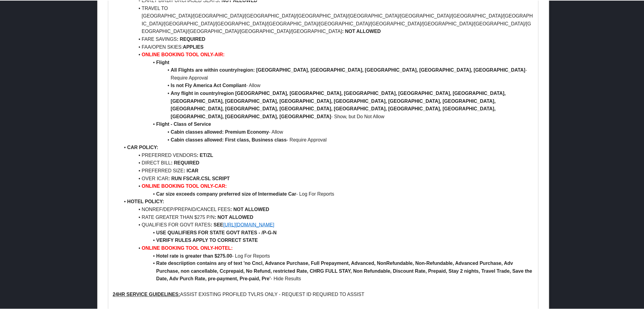  What do you see at coordinates (209, 85) in the screenshot?
I see `strong: Is not Fly America Act Compliant` at bounding box center [209, 85].